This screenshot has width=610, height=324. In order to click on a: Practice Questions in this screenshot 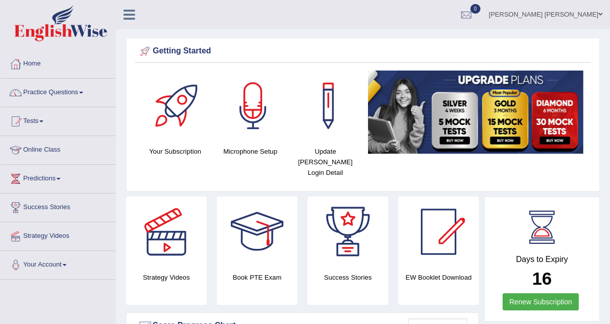, I will do `click(58, 91)`.